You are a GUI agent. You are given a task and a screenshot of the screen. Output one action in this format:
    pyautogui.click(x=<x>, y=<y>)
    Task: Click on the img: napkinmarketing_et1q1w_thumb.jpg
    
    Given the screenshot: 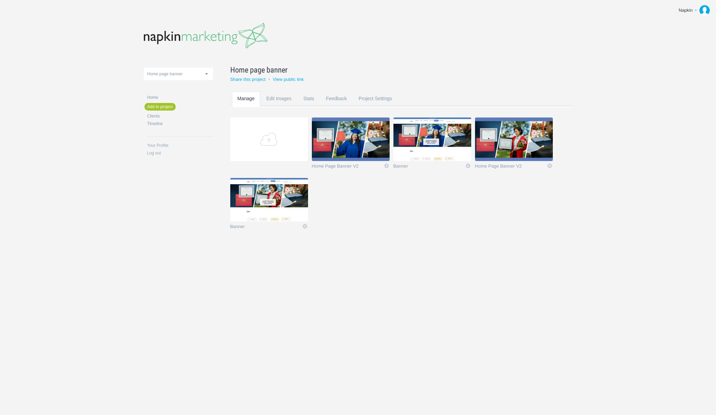 What is the action you would take?
    pyautogui.click(x=432, y=139)
    